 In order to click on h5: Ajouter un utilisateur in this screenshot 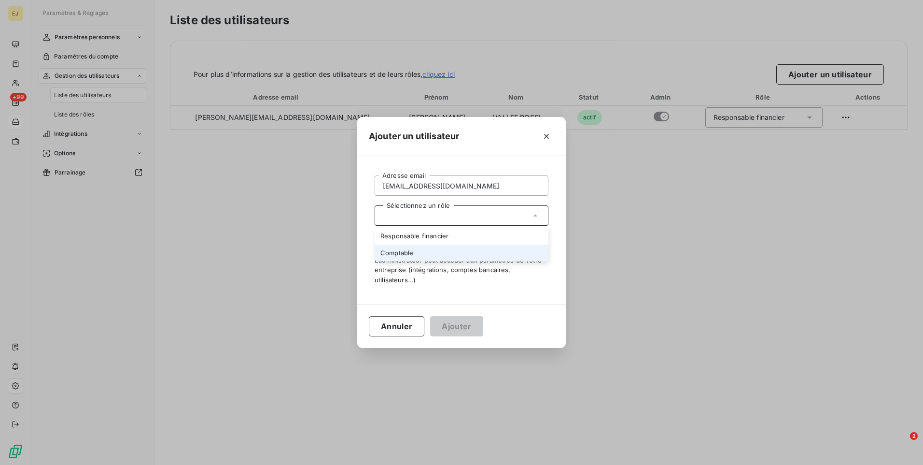, I will do `click(414, 136)`.